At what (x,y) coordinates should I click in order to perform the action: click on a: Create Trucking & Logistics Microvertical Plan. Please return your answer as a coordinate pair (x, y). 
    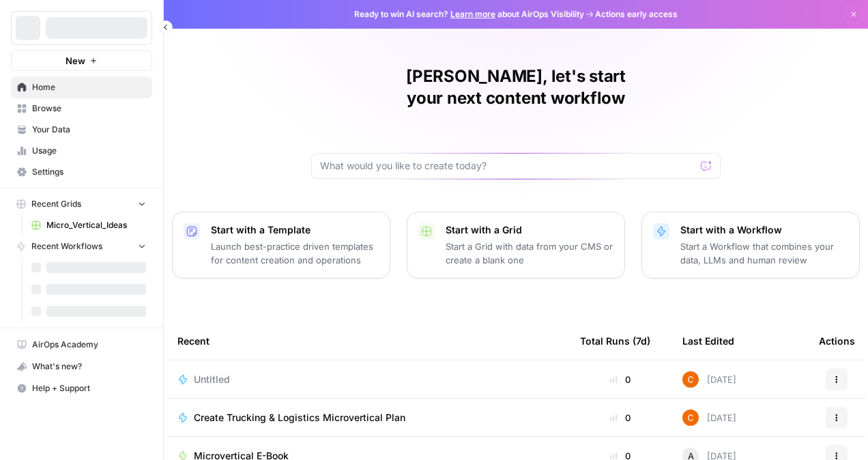
    Looking at the image, I should click on (368, 417).